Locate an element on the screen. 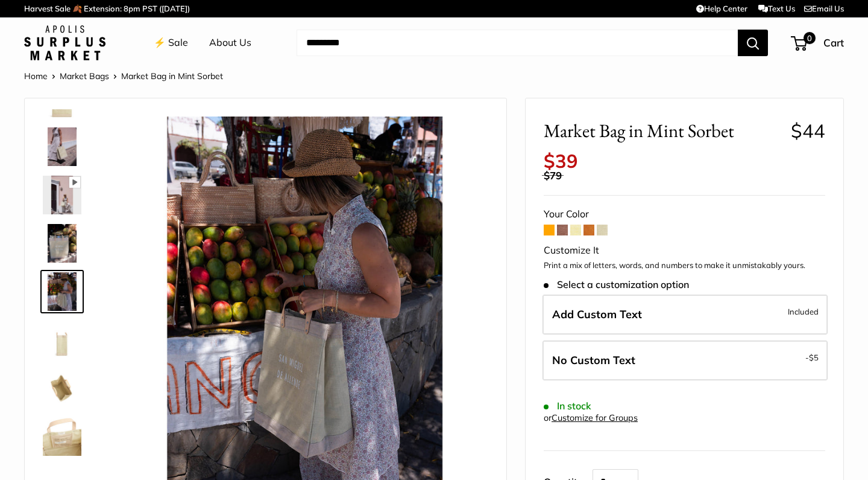 The image size is (868, 480). p: Print a mix of letters, words, and numbers to make it unmistakably yours. is located at coordinates (684, 265).